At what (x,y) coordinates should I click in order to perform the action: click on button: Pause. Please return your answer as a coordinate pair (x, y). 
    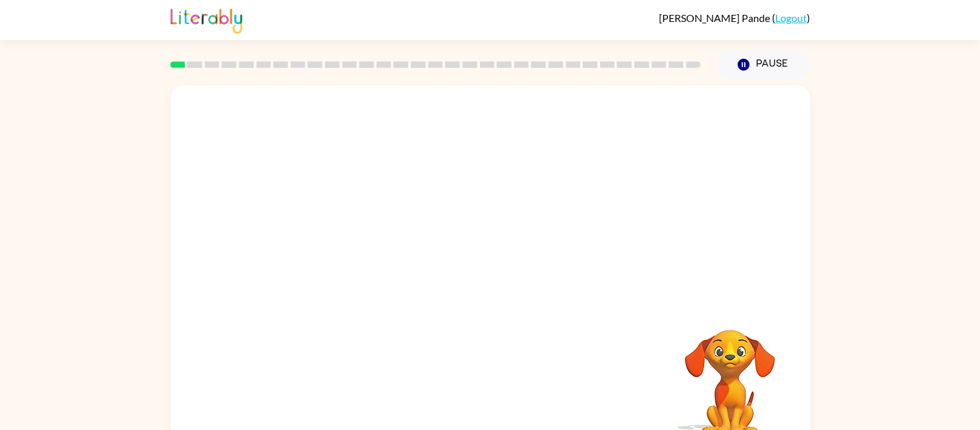
    Looking at the image, I should click on (763, 65).